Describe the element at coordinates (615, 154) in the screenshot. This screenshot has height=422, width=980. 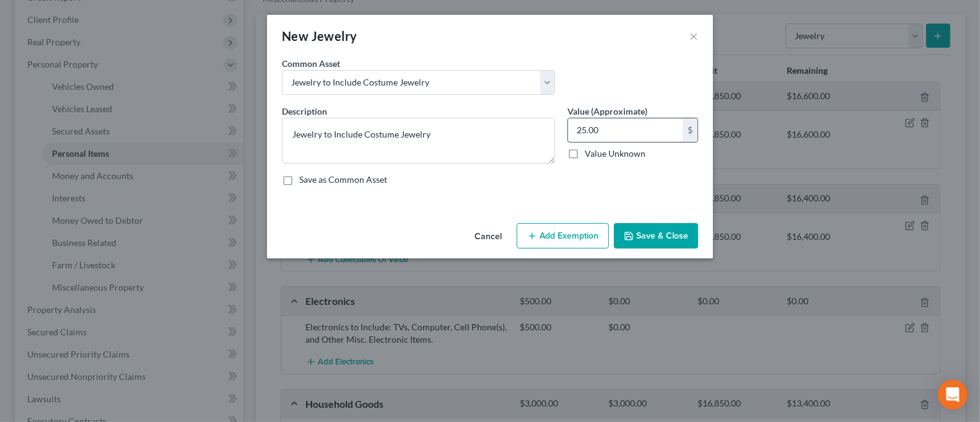
I see `label: Value Unknown` at that location.